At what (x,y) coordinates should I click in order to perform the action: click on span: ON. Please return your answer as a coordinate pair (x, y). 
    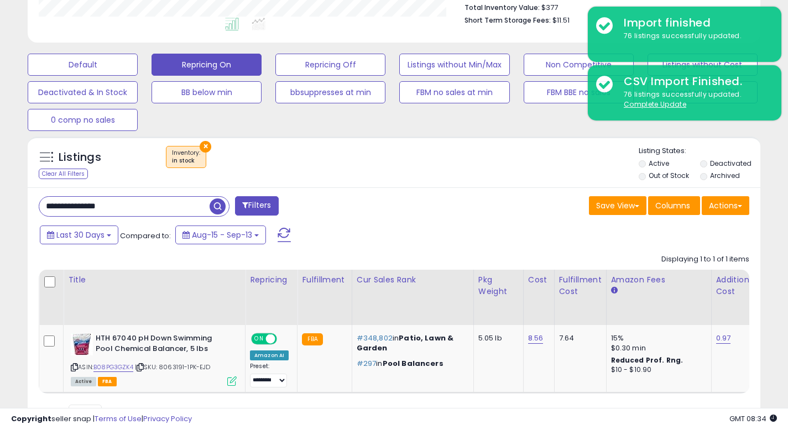
    Looking at the image, I should click on (259, 339).